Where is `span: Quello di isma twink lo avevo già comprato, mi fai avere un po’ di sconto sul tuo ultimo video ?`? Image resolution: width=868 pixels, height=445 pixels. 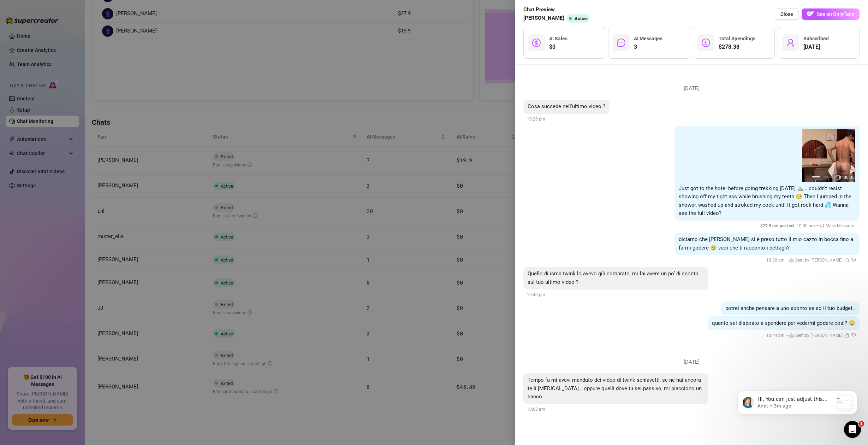
span: Quello di isma twink lo avevo già comprato, mi fai avere un po’ di sconto sul tuo ultimo video ? is located at coordinates (613, 278).